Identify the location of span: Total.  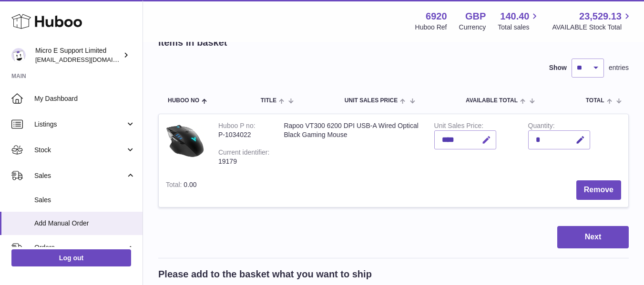
(595, 101).